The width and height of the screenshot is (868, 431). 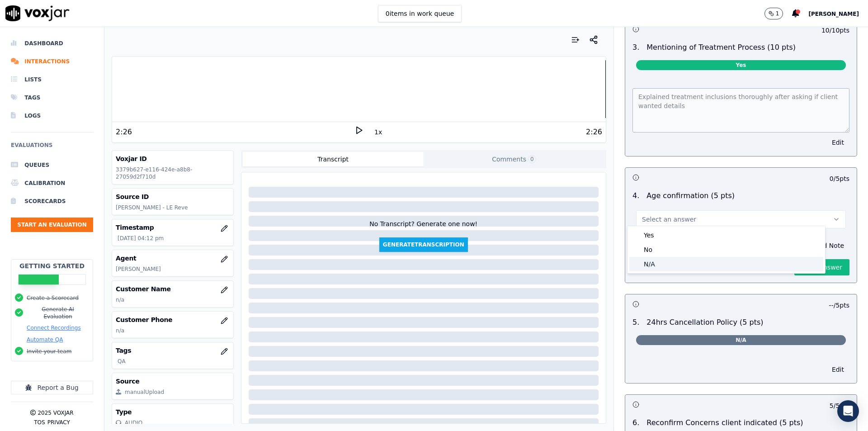 I want to click on button: Report a Bug, so click(x=52, y=388).